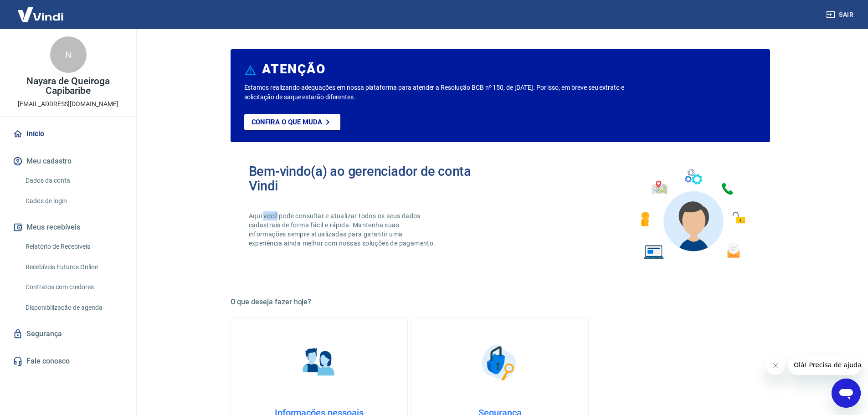 This screenshot has width=868, height=415. I want to click on h5: O que deseja fazer hoje?, so click(501, 302).